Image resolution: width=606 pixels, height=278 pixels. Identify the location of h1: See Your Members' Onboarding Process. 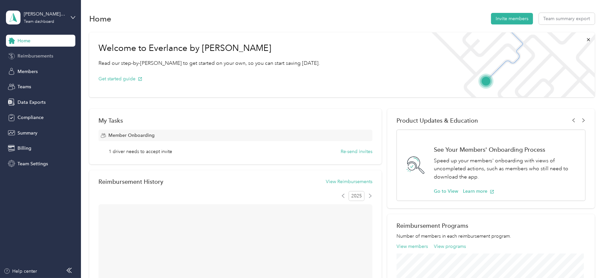
(506, 149).